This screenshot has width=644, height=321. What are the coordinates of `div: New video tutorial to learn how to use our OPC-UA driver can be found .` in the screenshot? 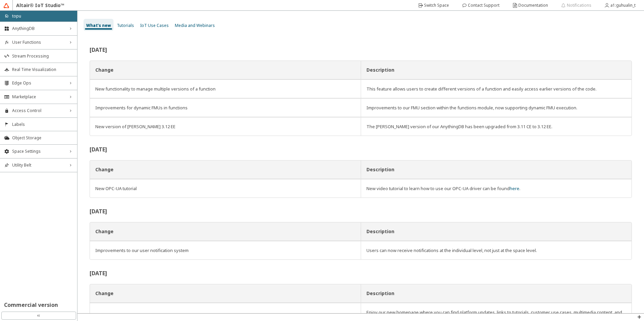 It's located at (496, 189).